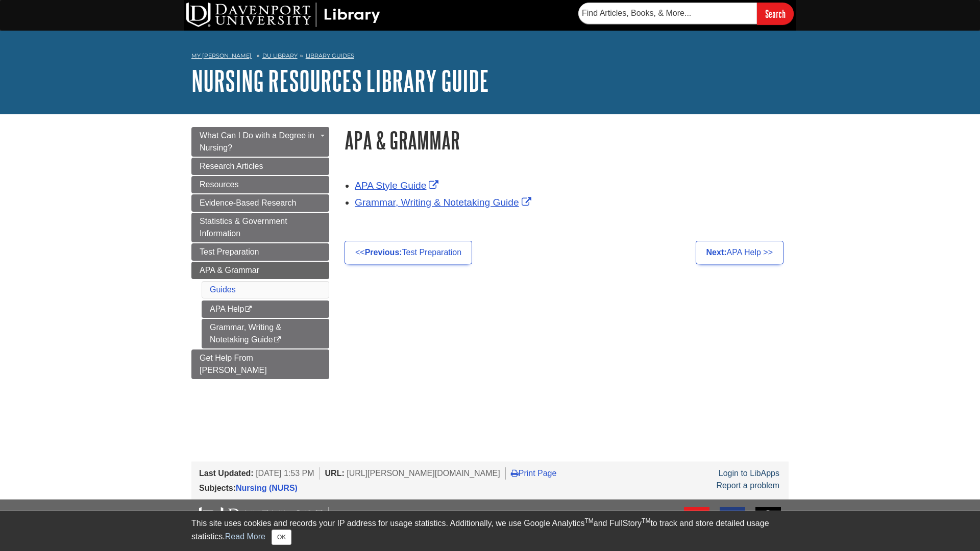 The width and height of the screenshot is (980, 551). I want to click on span: Statistics & Government Information, so click(244, 227).